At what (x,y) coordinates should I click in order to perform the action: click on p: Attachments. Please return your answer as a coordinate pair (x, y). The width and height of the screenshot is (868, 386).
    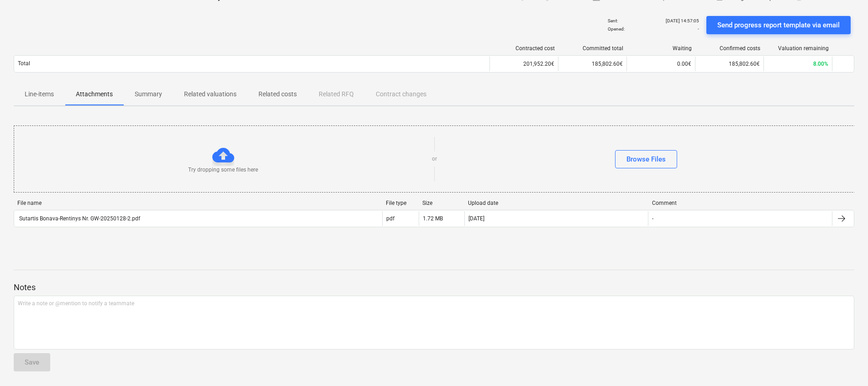
    Looking at the image, I should click on (94, 94).